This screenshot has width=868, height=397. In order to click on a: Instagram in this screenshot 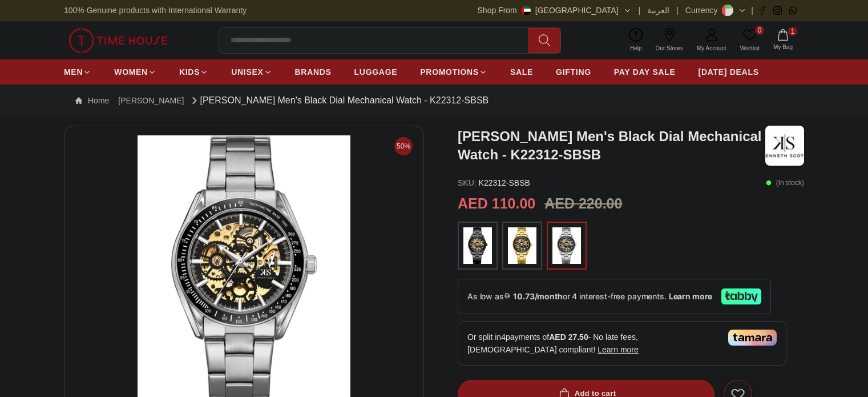, I will do `click(777, 10)`.